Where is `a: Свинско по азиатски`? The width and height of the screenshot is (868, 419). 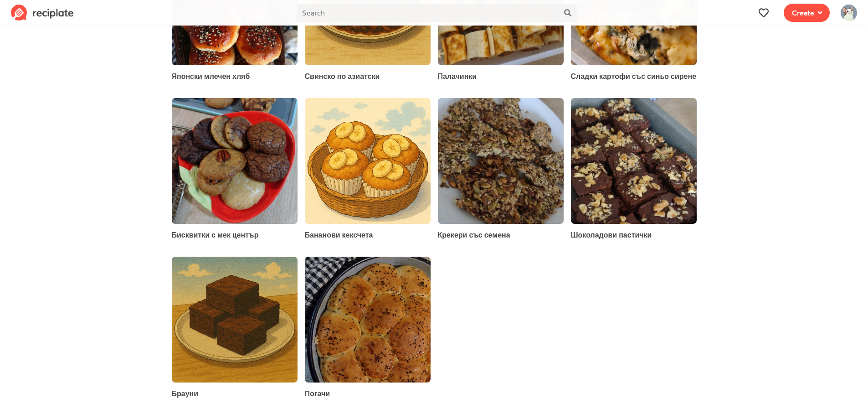 a: Свинско по азиатски is located at coordinates (342, 76).